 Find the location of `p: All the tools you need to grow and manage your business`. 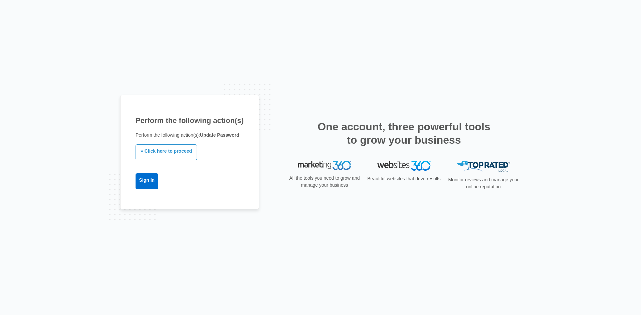

p: All the tools you need to grow and manage your business is located at coordinates (325, 182).